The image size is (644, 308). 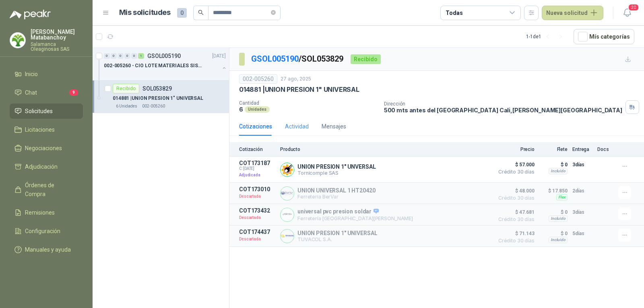 What do you see at coordinates (257, 175) in the screenshot?
I see `p: Adjudicada` at bounding box center [257, 175].